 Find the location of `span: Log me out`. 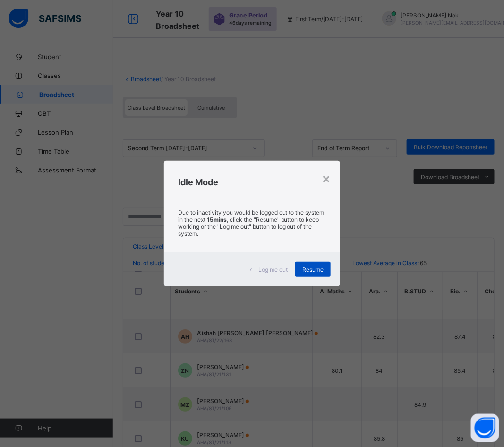

span: Log me out is located at coordinates (273, 270).